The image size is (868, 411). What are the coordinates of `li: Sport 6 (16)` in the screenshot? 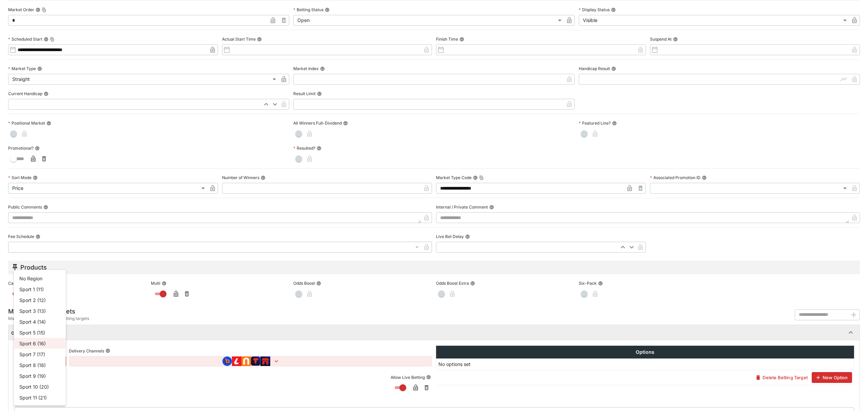 It's located at (40, 344).